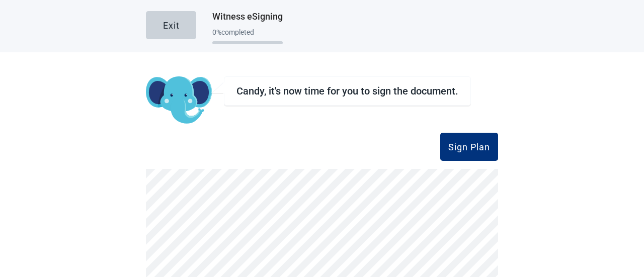 This screenshot has width=644, height=277. What do you see at coordinates (171, 25) in the screenshot?
I see `button: Exit` at bounding box center [171, 25].